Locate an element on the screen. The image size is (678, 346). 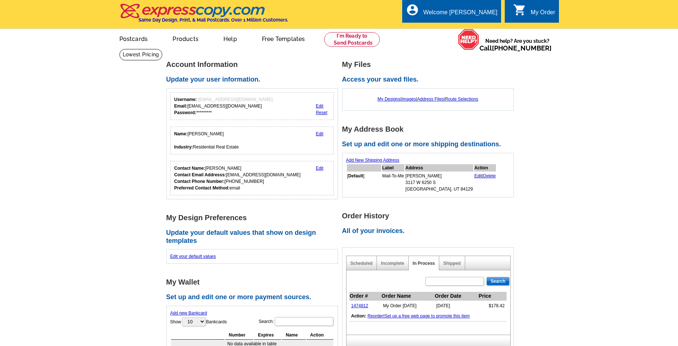
b: Action: is located at coordinates (358, 316).